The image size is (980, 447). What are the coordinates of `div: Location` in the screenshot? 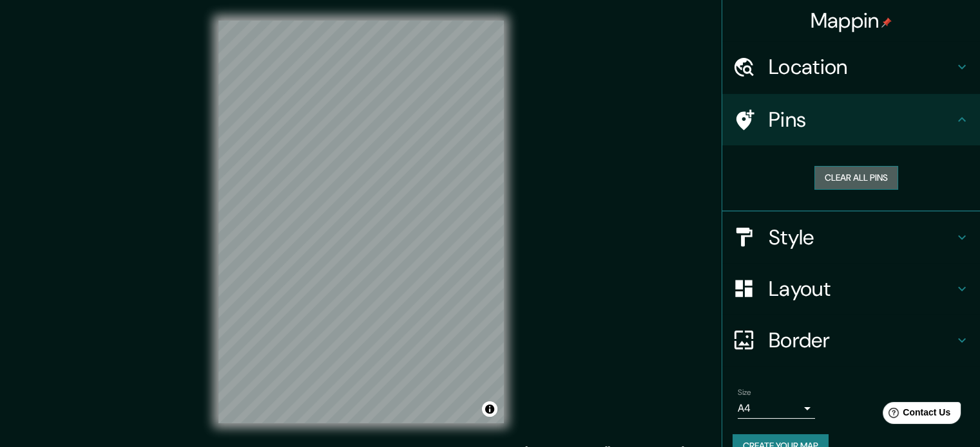 It's located at (851, 67).